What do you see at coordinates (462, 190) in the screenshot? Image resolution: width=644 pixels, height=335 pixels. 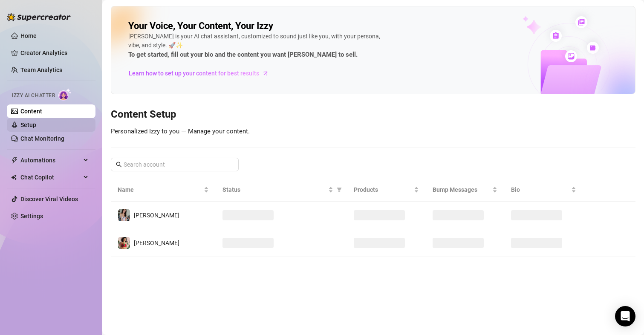 I see `span: Bump Messages` at bounding box center [462, 190].